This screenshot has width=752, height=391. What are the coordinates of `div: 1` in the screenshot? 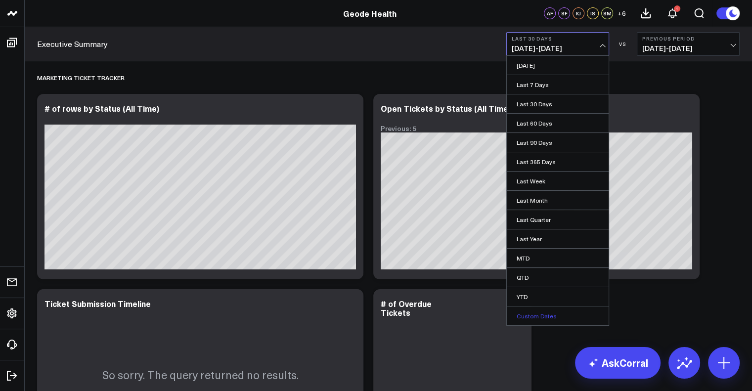 It's located at (676, 8).